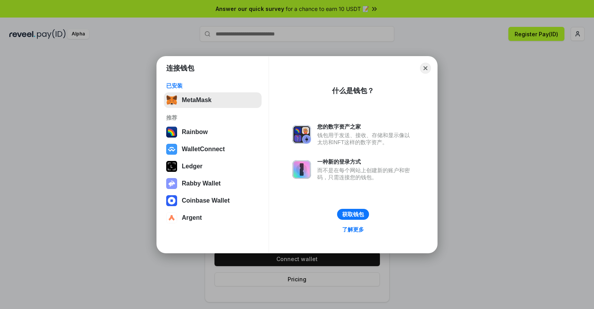  What do you see at coordinates (353, 214) in the screenshot?
I see `div: 获取钱包` at bounding box center [353, 214].